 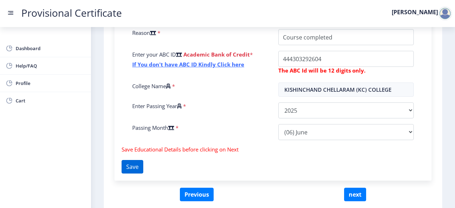 I want to click on span: Cart, so click(x=51, y=101).